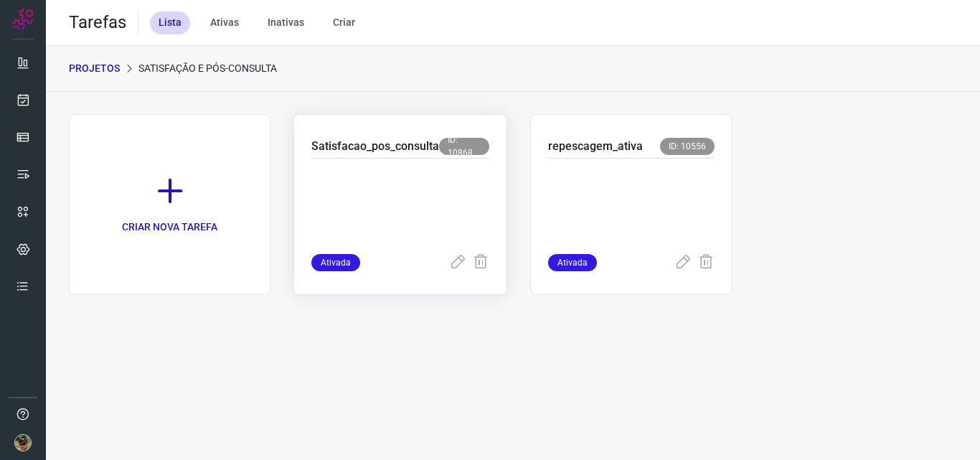 The height and width of the screenshot is (460, 980). I want to click on span: ID: 10868, so click(464, 147).